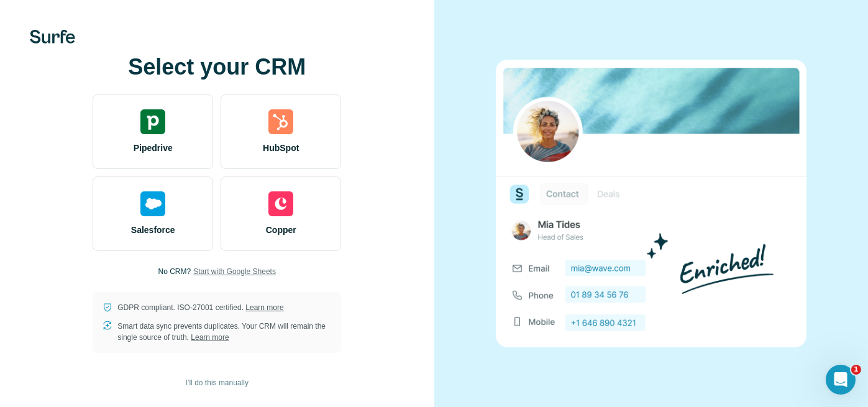  Describe the element at coordinates (200, 308) in the screenshot. I see `p: GDPR compliant. ISO-27001 certified.` at that location.